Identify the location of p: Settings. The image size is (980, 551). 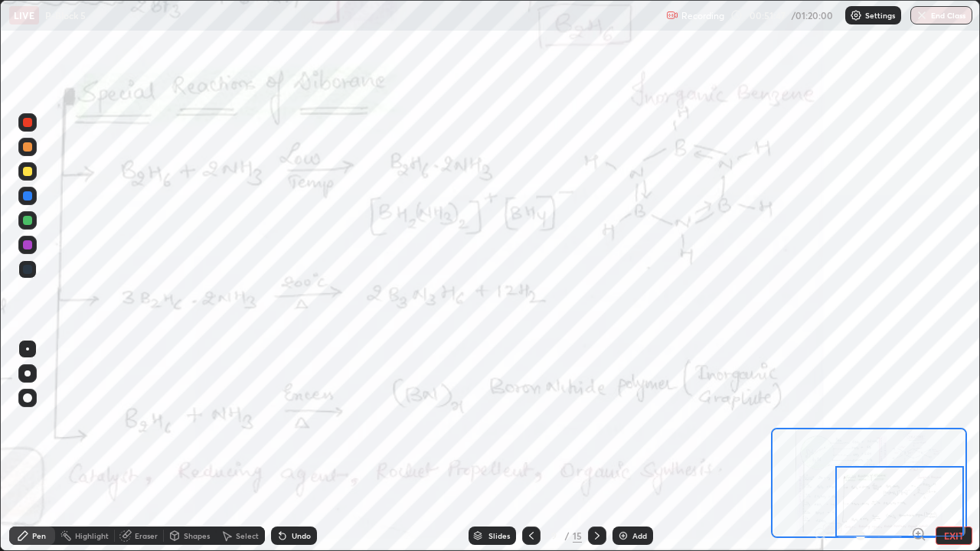
(880, 15).